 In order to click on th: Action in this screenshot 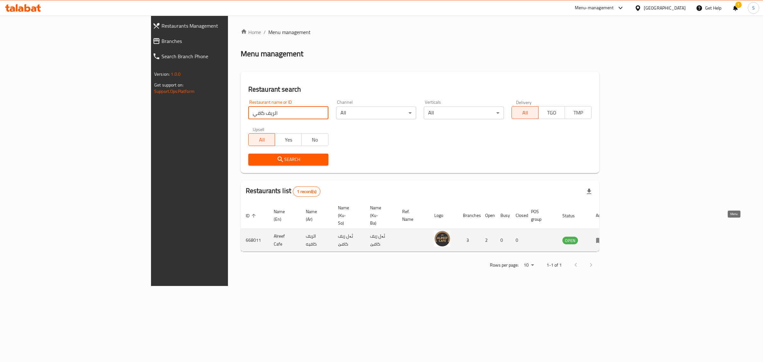, I will do `click(601, 215)`.